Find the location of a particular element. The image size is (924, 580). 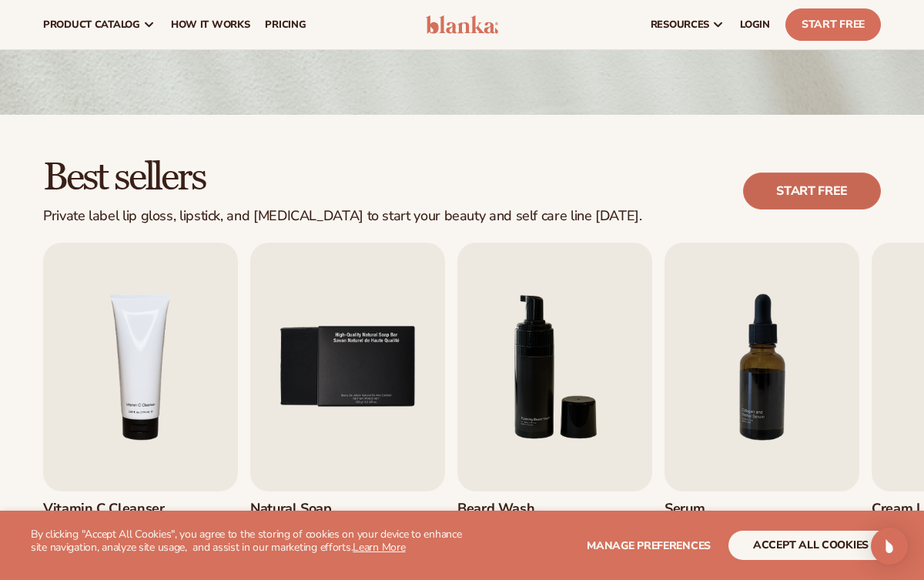

a: Start free is located at coordinates (812, 191).